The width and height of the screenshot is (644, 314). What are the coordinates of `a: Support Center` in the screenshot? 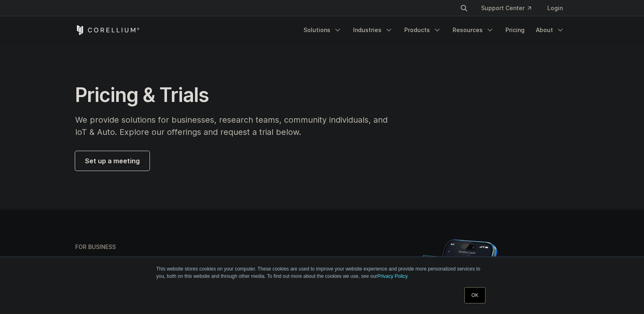 It's located at (505, 8).